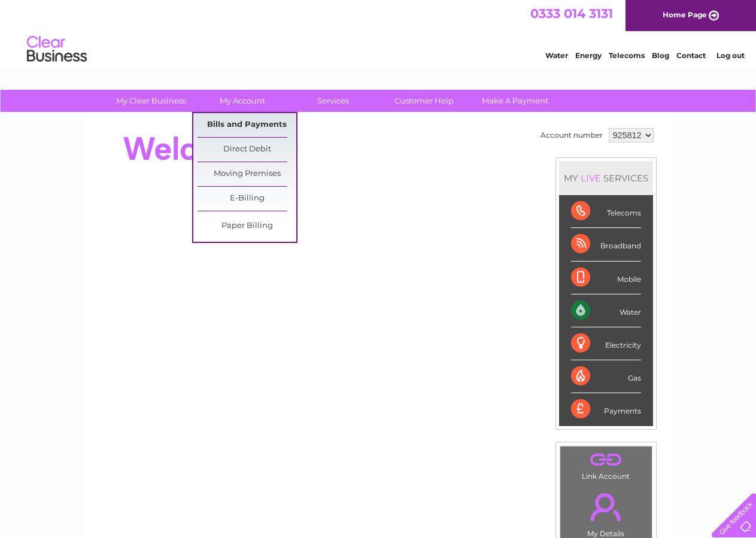 This screenshot has width=756, height=538. I want to click on a: Water, so click(557, 55).